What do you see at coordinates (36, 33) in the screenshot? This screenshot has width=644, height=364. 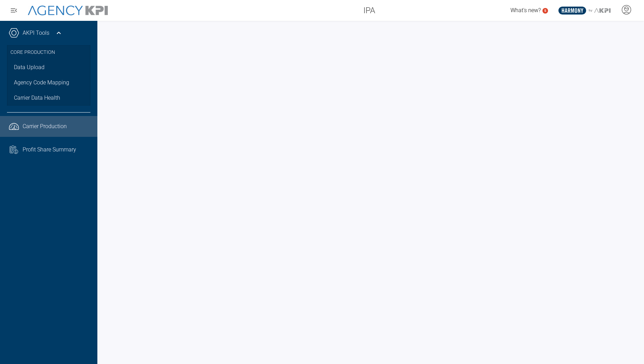 I see `a: AKPI Tools` at bounding box center [36, 33].